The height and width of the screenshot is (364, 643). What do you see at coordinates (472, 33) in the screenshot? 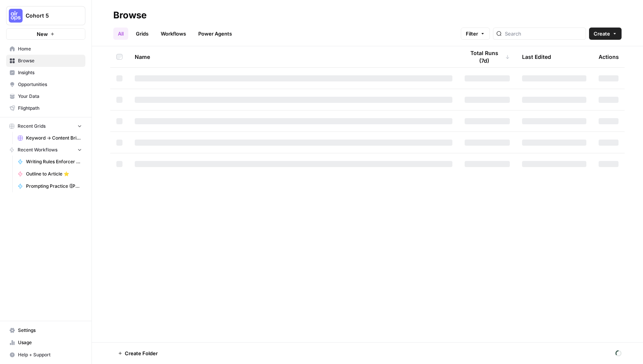
I see `span: Filter` at bounding box center [472, 33].